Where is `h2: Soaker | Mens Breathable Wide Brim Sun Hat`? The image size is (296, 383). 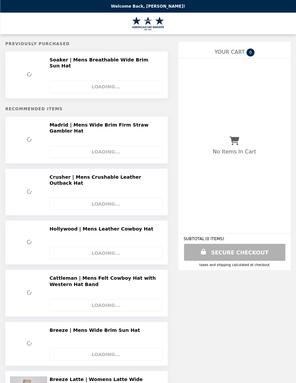
h2: Soaker | Mens Breathable Wide Brim Sun Hat is located at coordinates (104, 63).